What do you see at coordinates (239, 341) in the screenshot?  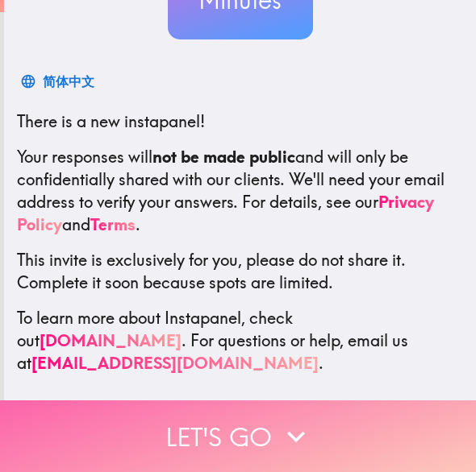 I see `p: To learn more about Instapanel, check out . For questions or help, email us at .` at bounding box center [239, 341].